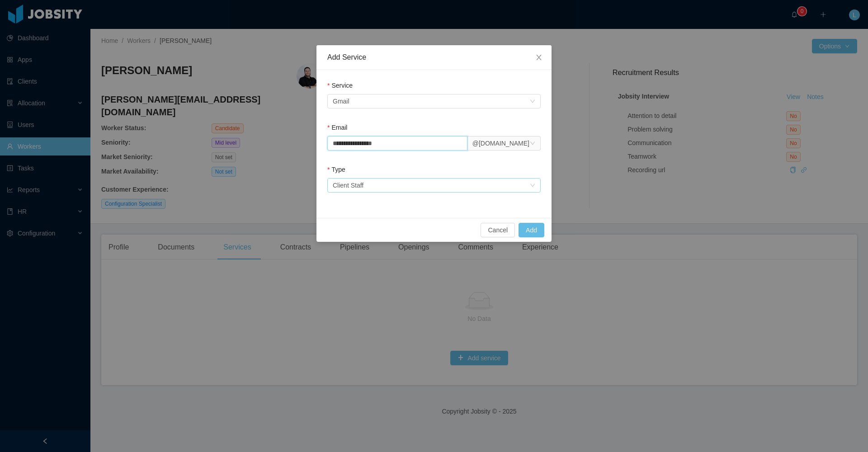  Describe the element at coordinates (397, 144) in the screenshot. I see `input: Email` at that location.